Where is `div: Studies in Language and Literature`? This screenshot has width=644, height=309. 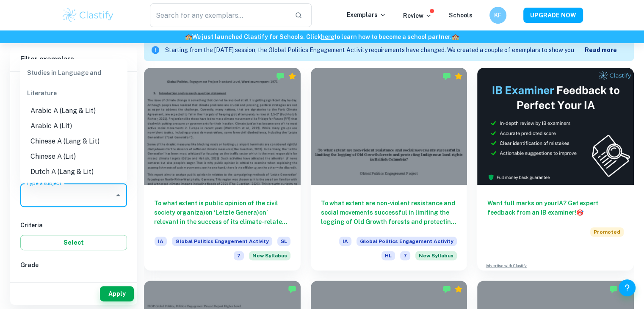
div: Studies in Language and Literature is located at coordinates (74, 83).